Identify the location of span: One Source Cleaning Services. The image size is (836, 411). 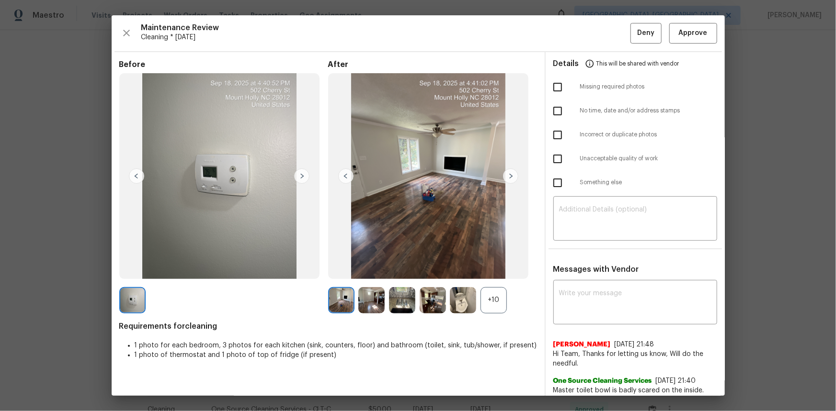
(603, 381).